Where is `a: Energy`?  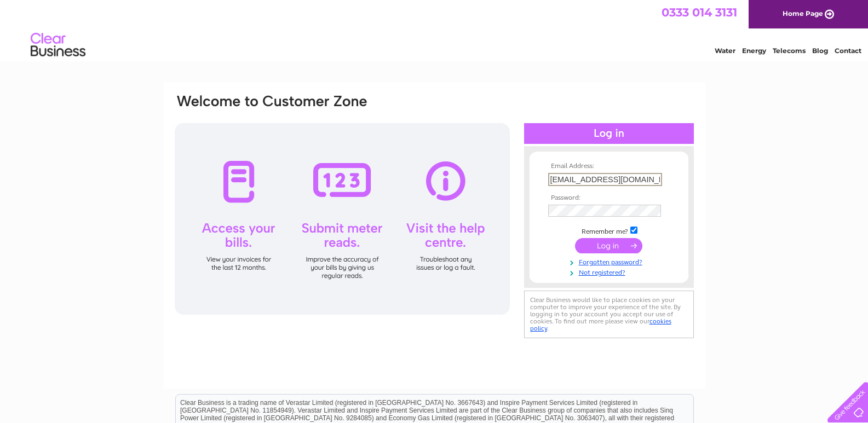 a: Energy is located at coordinates (754, 50).